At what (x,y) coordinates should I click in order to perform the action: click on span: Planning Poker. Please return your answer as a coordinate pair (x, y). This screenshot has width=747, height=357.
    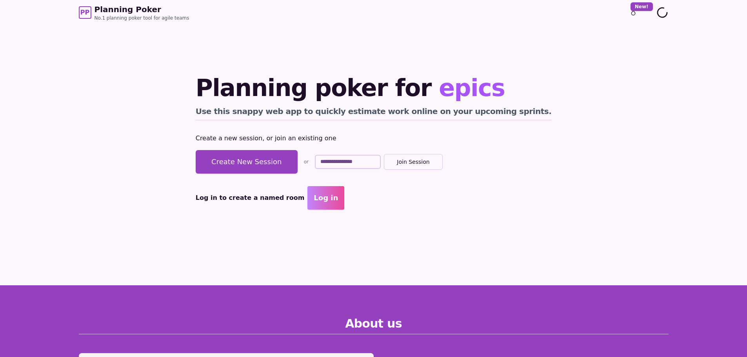
    Looking at the image, I should click on (142, 9).